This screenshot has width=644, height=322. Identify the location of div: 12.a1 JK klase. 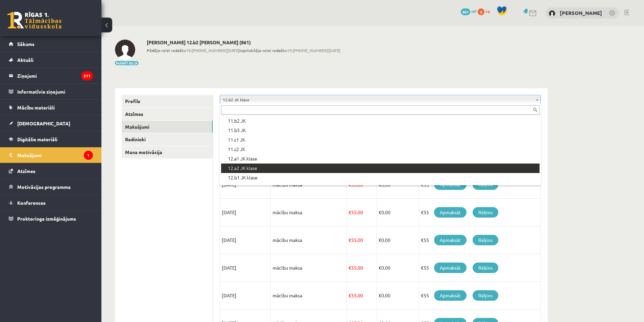
(380, 159).